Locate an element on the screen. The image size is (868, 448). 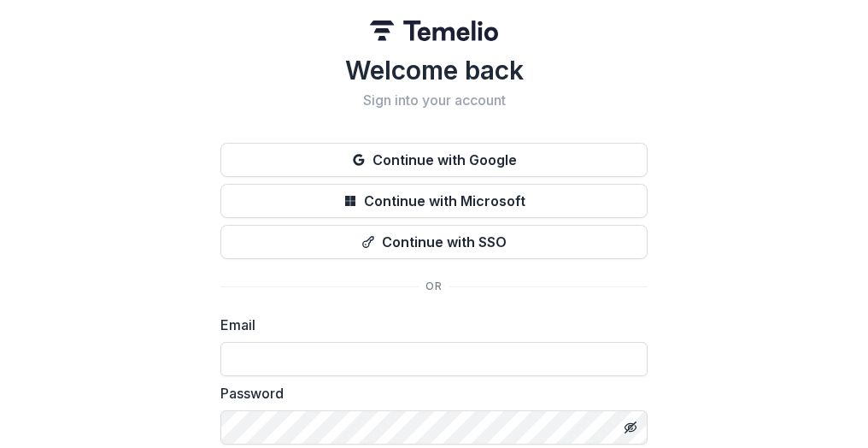
button: Continue with Microsoft is located at coordinates (434, 201).